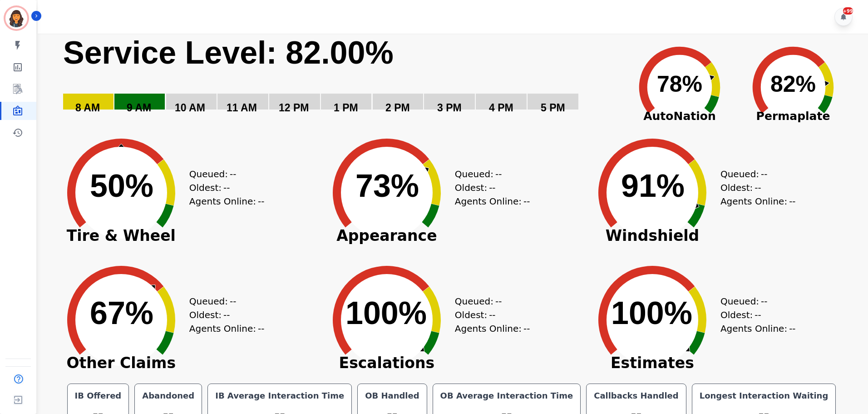  What do you see at coordinates (190, 108) in the screenshot?
I see `text: 10 AM` at bounding box center [190, 108].